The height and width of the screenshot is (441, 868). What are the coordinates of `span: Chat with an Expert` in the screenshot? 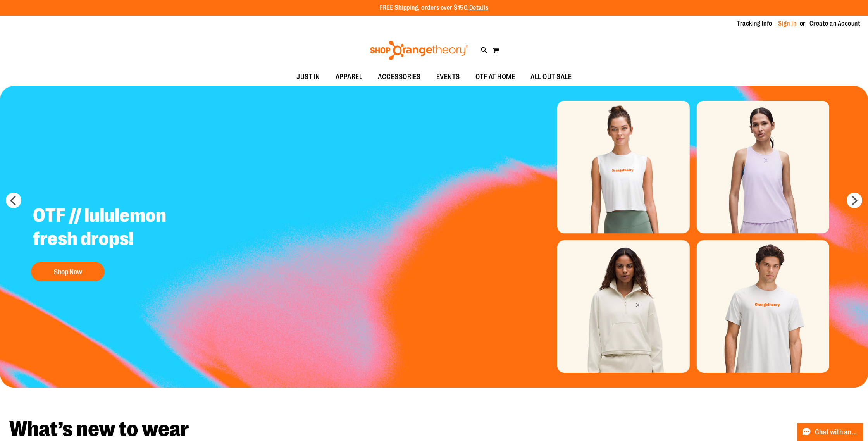 It's located at (836, 432).